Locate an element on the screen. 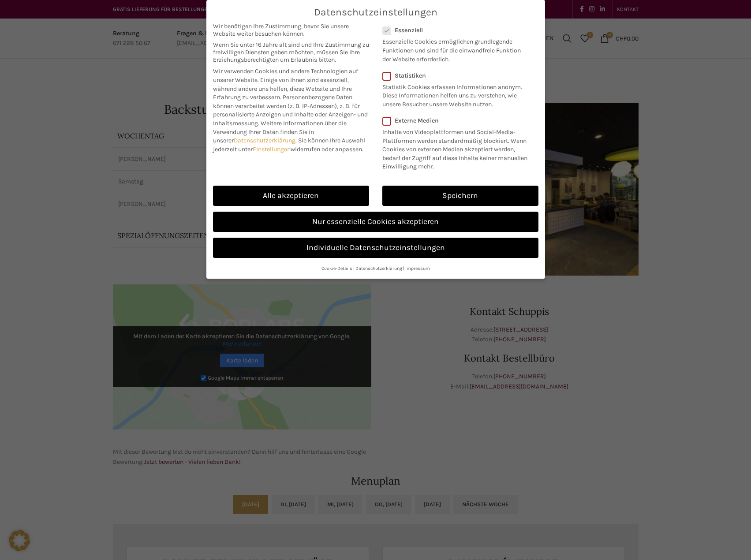 The width and height of the screenshot is (751, 560). a: Alle akzeptieren is located at coordinates (291, 196).